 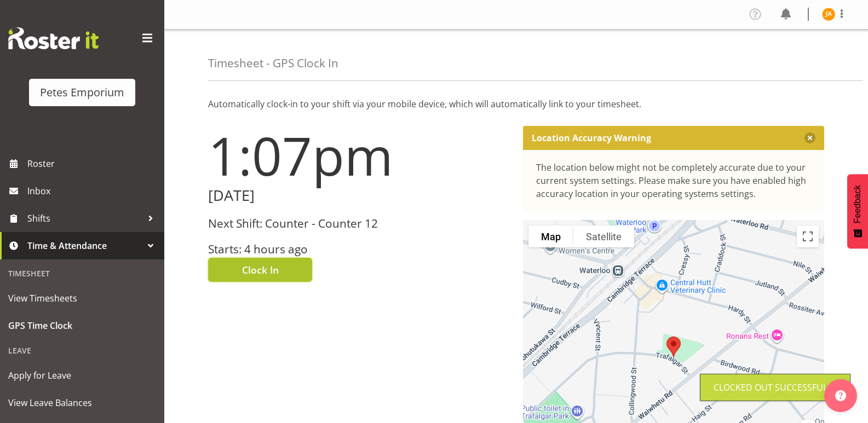 I want to click on span: Shifts, so click(x=85, y=218).